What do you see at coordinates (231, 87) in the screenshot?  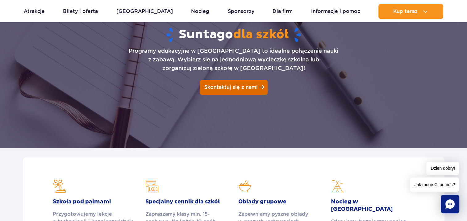 I see `span: Skontaktuj się z nami` at bounding box center [231, 87].